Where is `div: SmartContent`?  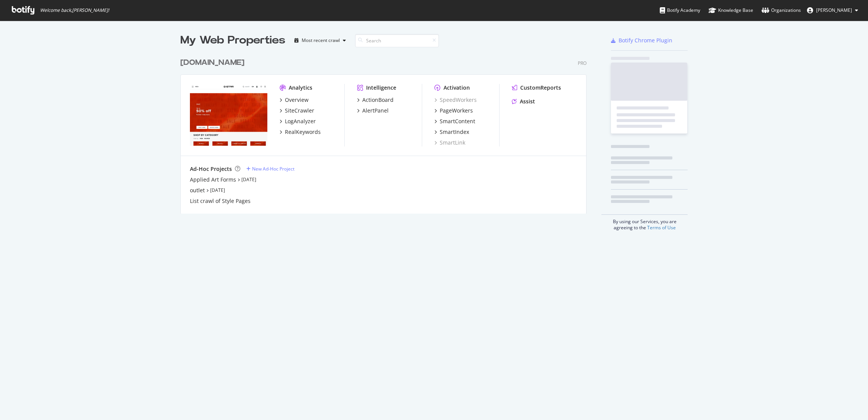 div: SmartContent is located at coordinates (457, 122).